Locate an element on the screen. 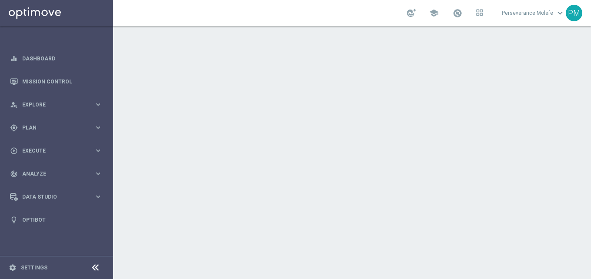  a: Mission Control is located at coordinates (62, 81).